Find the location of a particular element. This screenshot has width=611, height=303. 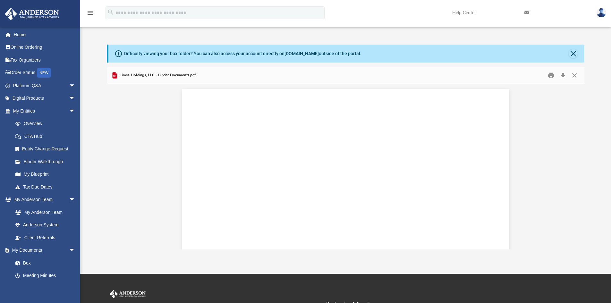

a: Platinum Q&Aarrow_drop_down is located at coordinates (45, 86).